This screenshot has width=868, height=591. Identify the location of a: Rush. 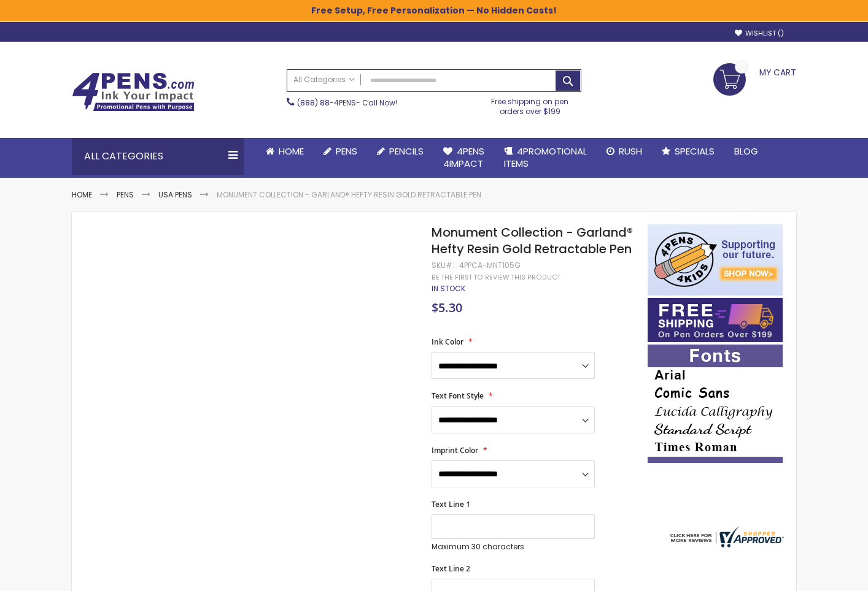
(624, 151).